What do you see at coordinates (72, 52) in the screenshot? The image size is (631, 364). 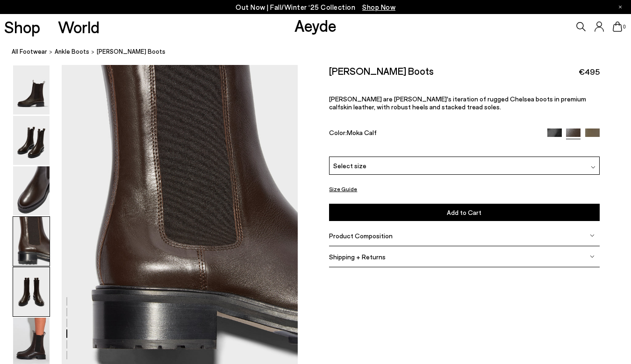 I see `span: ankle boots` at bounding box center [72, 52].